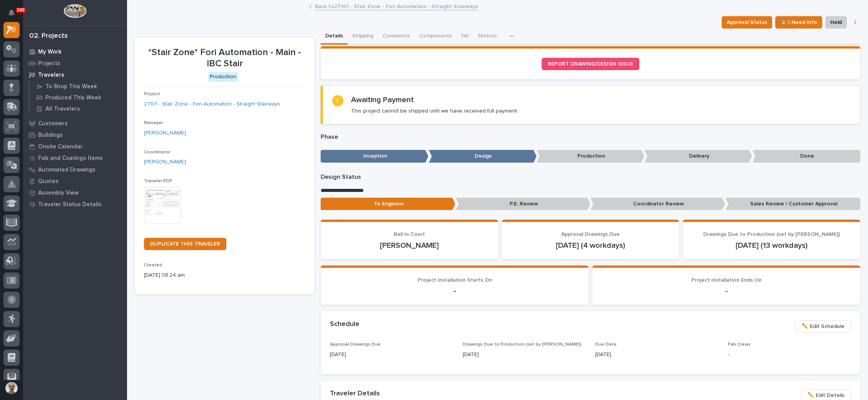 The image size is (868, 400). I want to click on p: Design, so click(482, 156).